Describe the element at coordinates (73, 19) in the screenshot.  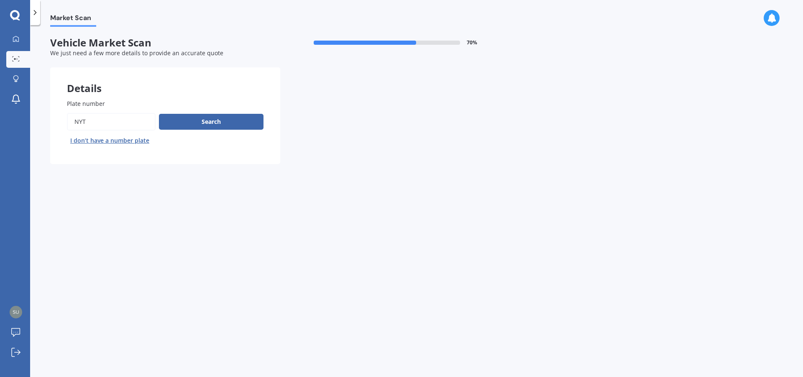
I see `span: Market Scan` at that location.